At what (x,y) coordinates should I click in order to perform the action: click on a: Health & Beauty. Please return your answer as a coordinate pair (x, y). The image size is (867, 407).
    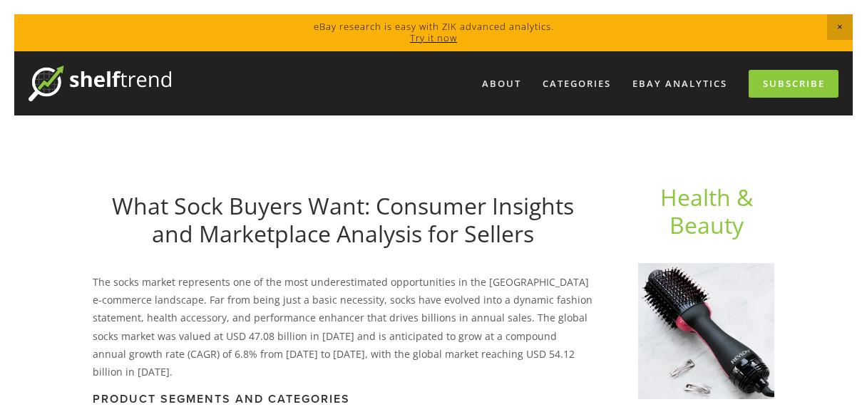
    Looking at the image, I should click on (709, 210).